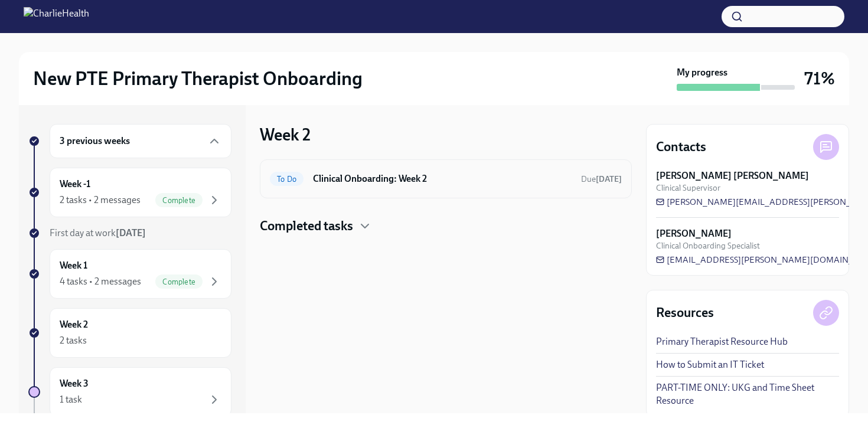 This screenshot has width=868, height=425. Describe the element at coordinates (685, 313) in the screenshot. I see `h4: Resources` at that location.